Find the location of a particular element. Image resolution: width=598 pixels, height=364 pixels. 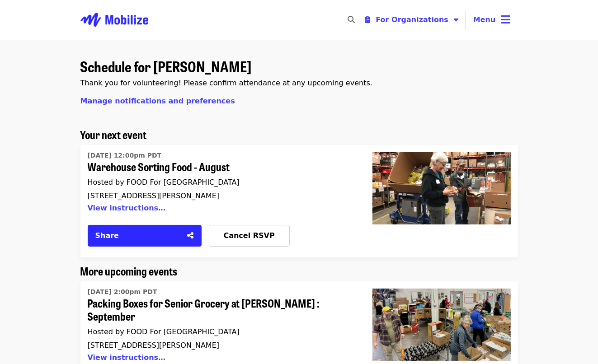

button: Toggle organizer menu is located at coordinates (411, 20).